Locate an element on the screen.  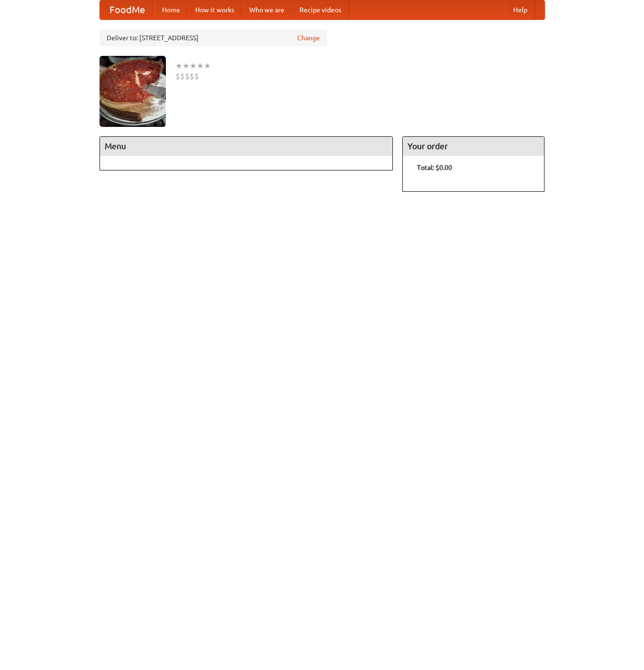
a: Who we are is located at coordinates (266, 10).